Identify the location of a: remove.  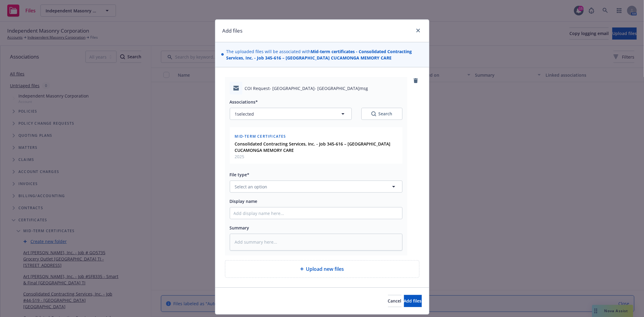
(416, 81).